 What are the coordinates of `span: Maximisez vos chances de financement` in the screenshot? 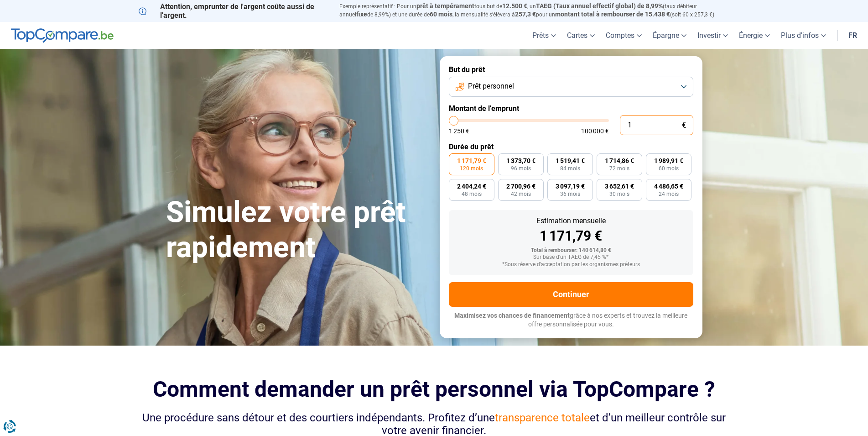 It's located at (512, 316).